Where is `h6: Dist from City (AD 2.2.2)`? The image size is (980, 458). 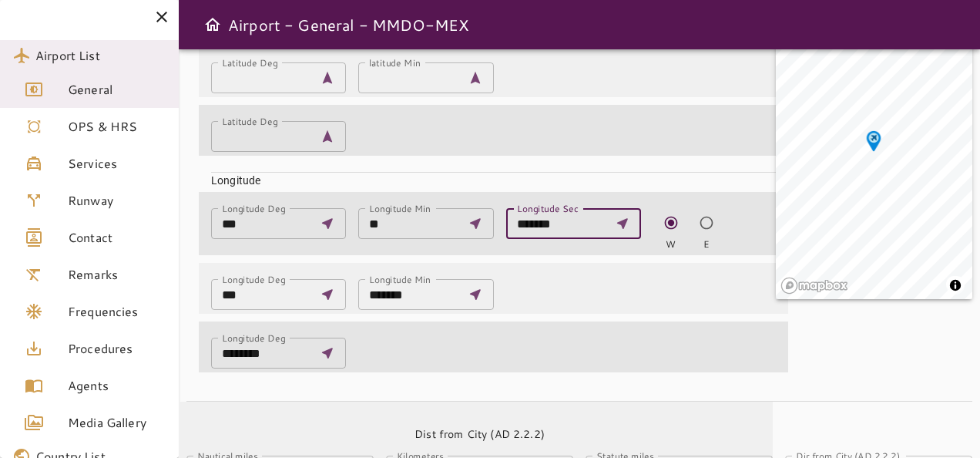 h6: Dist from City (AD 2.2.2) is located at coordinates (479, 435).